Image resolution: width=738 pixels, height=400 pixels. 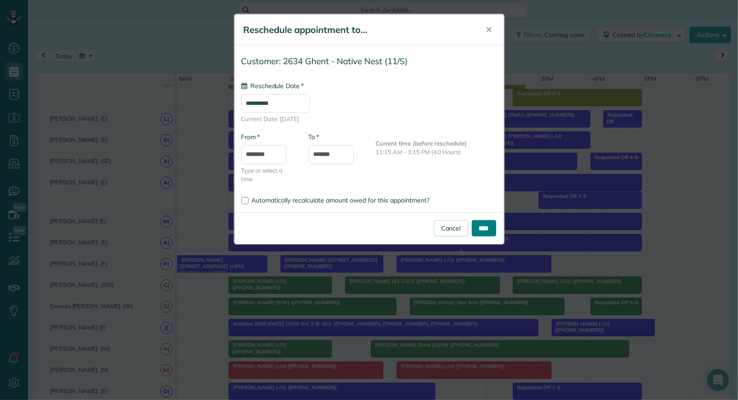 What do you see at coordinates (422, 143) in the screenshot?
I see `b: Current time (before reschedule)` at bounding box center [422, 143].